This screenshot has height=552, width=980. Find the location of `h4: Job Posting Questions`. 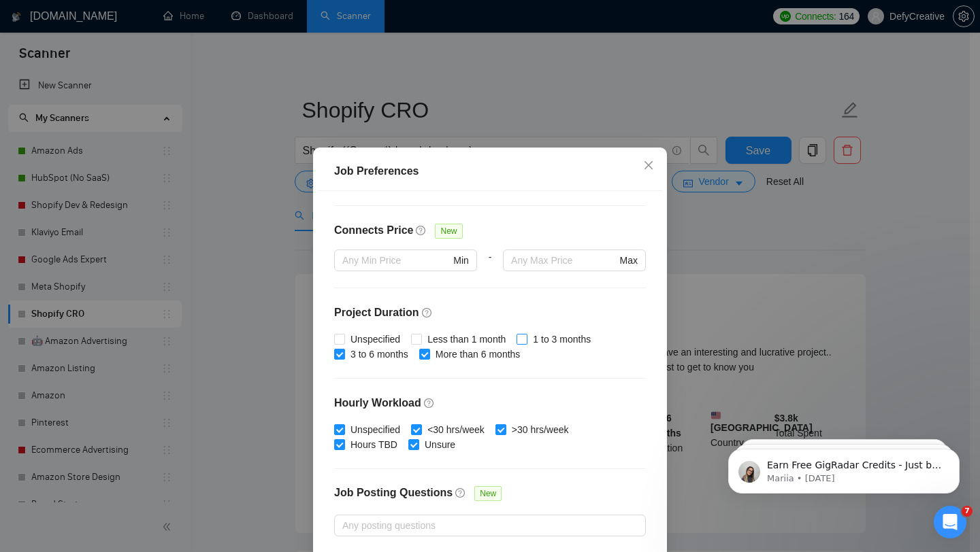

h4: Job Posting Questions is located at coordinates (393, 493).